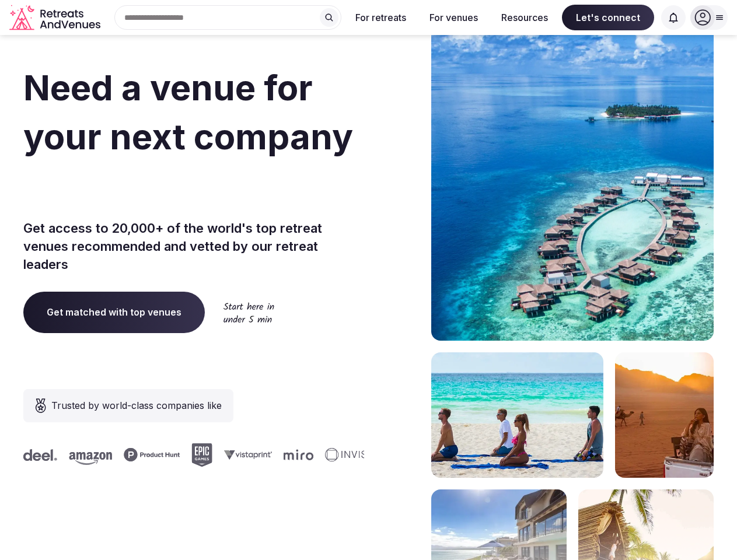 This screenshot has width=737, height=560. I want to click on a: Visit the homepage, so click(56, 18).